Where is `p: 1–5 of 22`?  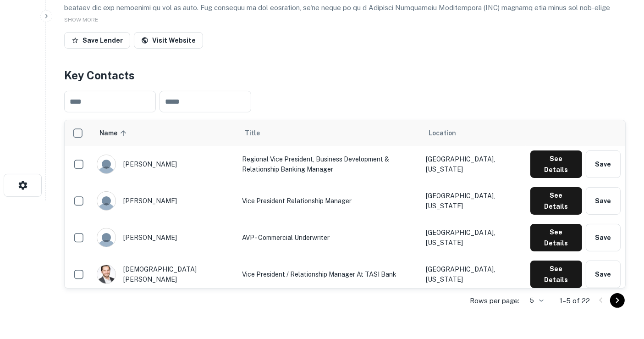
p: 1–5 of 22 is located at coordinates (575, 301).